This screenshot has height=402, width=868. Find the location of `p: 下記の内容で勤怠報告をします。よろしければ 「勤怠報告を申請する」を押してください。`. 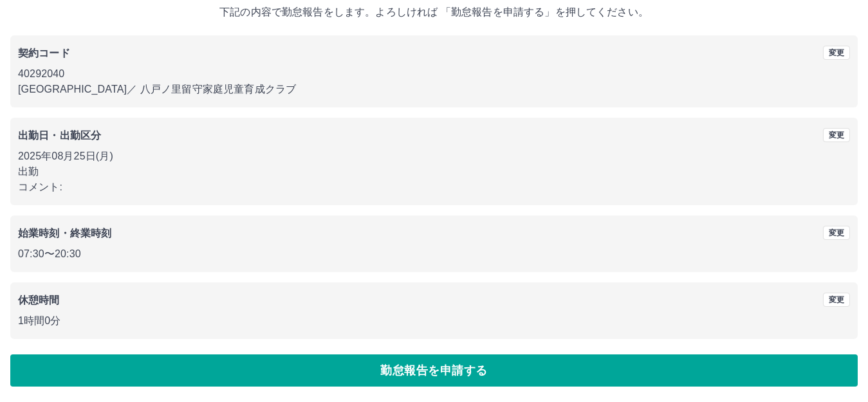

p: 下記の内容で勤怠報告をします。よろしければ 「勤怠報告を申請する」を押してください。 is located at coordinates (434, 12).